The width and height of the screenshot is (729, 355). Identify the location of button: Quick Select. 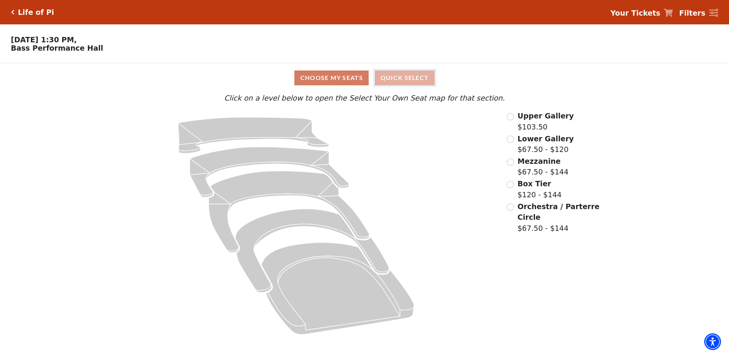
(404, 78).